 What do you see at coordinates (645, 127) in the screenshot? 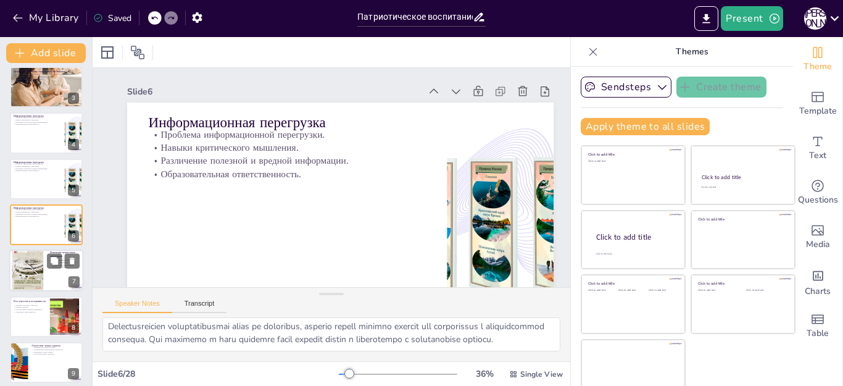
I see `button: Apply theme to all slides` at bounding box center [645, 127].